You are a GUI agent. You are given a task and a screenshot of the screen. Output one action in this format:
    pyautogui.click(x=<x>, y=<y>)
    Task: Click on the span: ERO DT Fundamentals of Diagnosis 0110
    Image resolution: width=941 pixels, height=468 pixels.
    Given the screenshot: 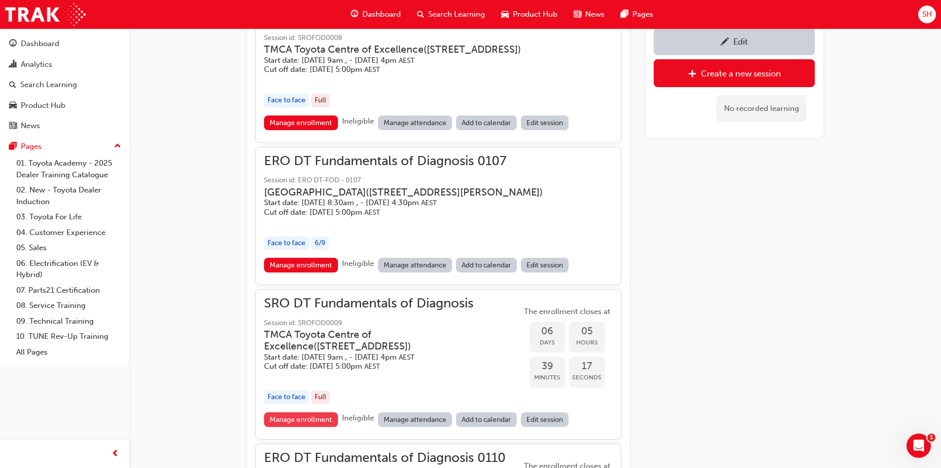 What is the action you would take?
    pyautogui.click(x=393, y=458)
    